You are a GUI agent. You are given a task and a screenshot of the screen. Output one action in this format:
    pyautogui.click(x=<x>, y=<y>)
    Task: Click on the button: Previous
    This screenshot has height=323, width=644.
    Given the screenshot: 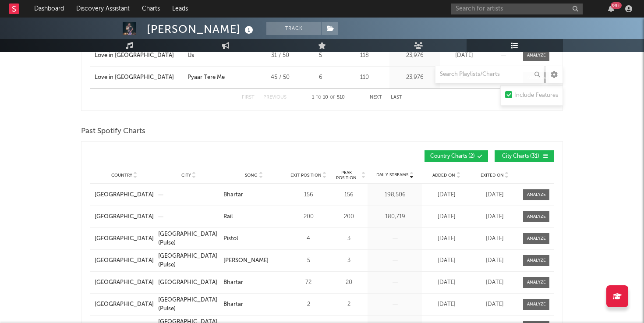 What is the action you would take?
    pyautogui.click(x=274, y=97)
    